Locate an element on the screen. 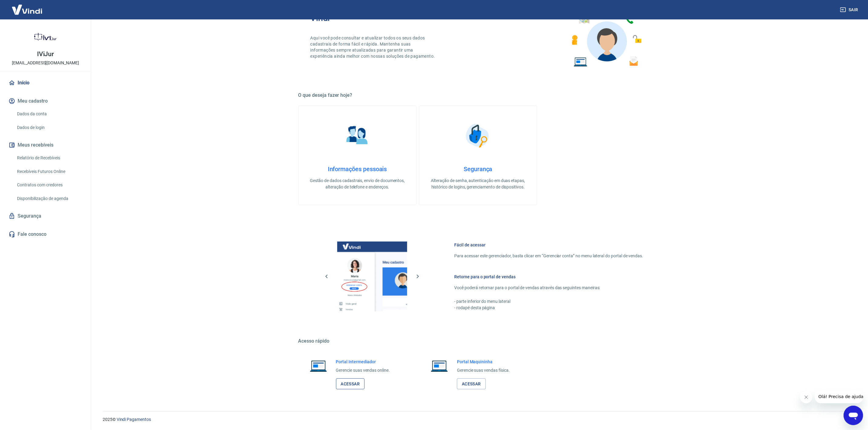 This screenshot has height=430, width=868. h6: Fácil de acessar is located at coordinates (549, 245).